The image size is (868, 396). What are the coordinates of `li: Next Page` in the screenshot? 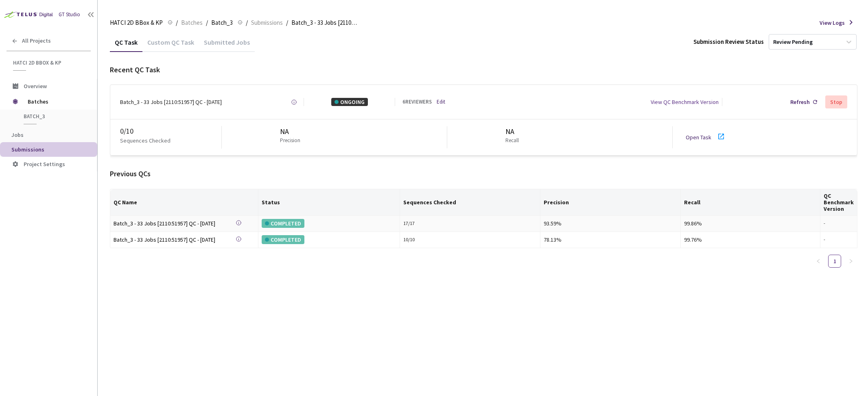 It's located at (850, 262).